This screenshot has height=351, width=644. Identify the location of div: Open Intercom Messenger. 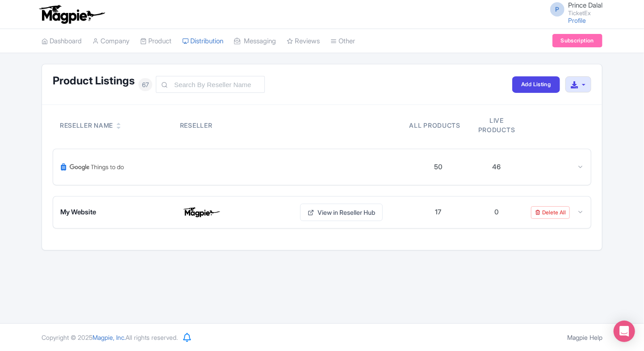
(624, 331).